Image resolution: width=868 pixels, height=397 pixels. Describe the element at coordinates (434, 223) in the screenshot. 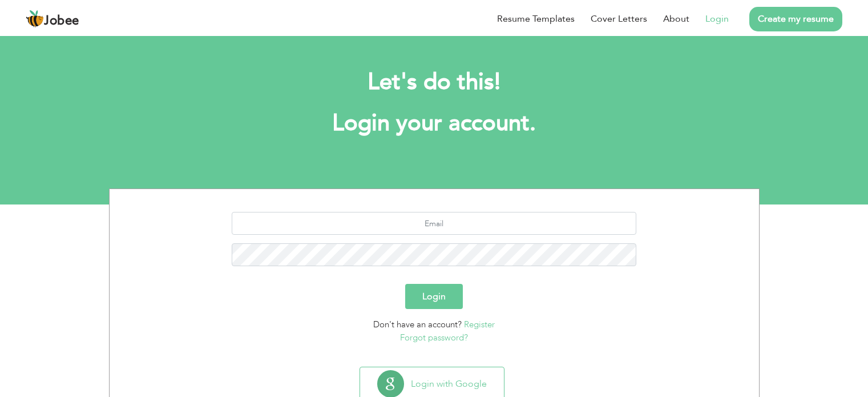

I see `input: Email` at that location.